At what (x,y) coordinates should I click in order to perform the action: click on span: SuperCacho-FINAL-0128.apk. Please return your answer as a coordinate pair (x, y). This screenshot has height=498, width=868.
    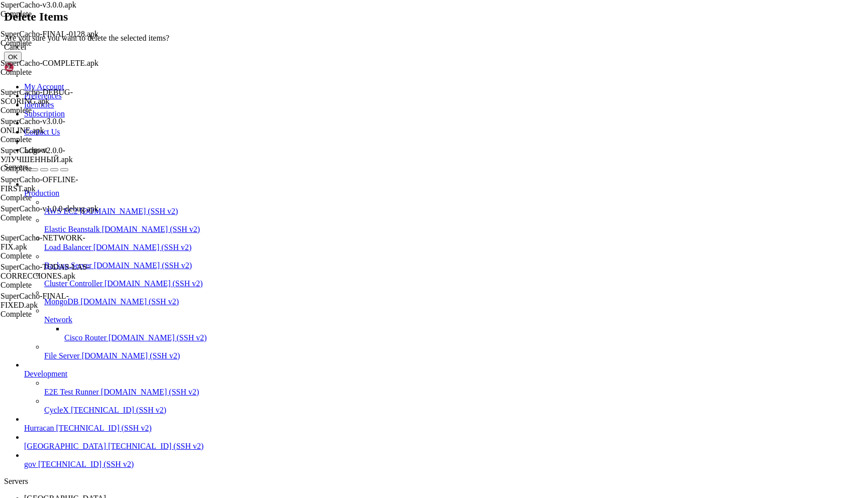
    Looking at the image, I should click on (50, 33).